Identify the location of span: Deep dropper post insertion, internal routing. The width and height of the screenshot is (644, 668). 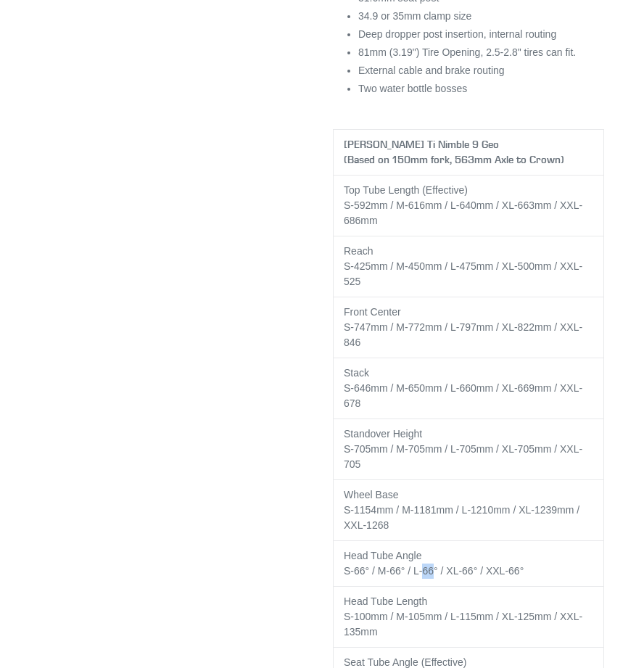
(457, 34).